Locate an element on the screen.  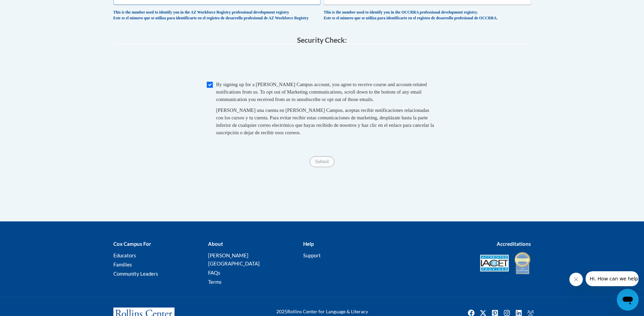
a: Community Leaders is located at coordinates (136, 273).